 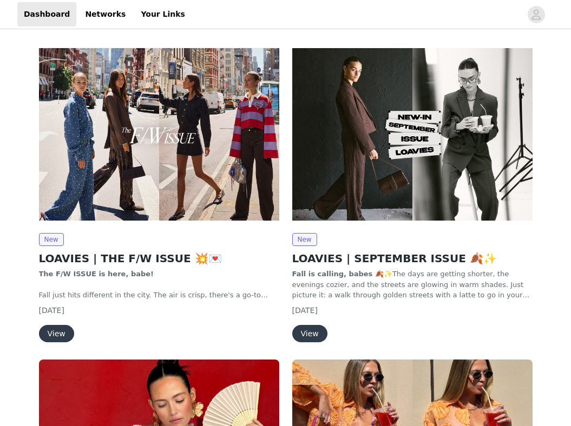 I want to click on a: Dashboard, so click(x=47, y=14).